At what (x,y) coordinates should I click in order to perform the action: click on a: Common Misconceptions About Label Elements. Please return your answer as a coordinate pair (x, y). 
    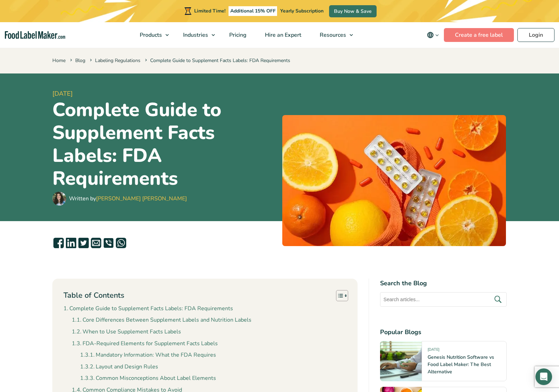
    Looking at the image, I should click on (148, 379).